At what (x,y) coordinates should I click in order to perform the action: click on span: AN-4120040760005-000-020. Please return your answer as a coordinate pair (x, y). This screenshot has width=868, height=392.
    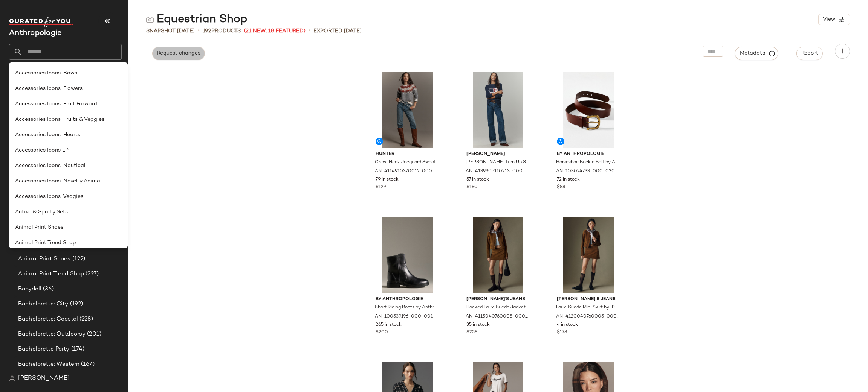
    Looking at the image, I should click on (588, 317).